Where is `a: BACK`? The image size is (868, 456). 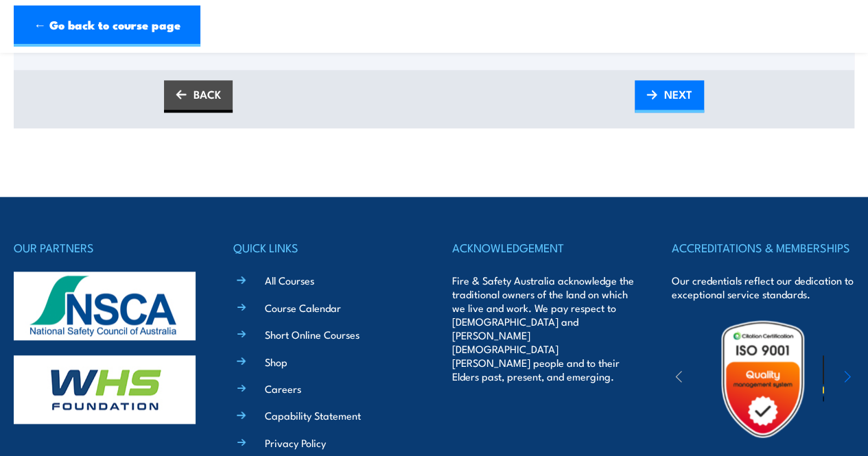
a: BACK is located at coordinates (198, 96).